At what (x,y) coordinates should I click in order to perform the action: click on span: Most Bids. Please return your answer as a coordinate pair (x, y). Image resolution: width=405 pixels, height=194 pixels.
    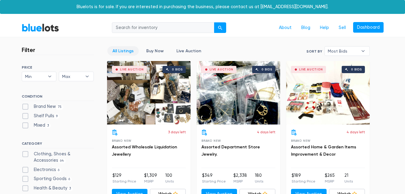
    Looking at the image, I should click on (343, 51).